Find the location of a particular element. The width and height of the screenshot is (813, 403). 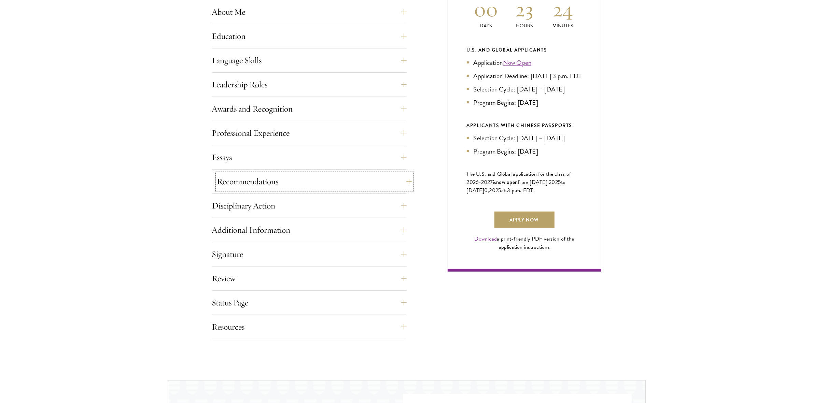

a: Download is located at coordinates (486, 239).